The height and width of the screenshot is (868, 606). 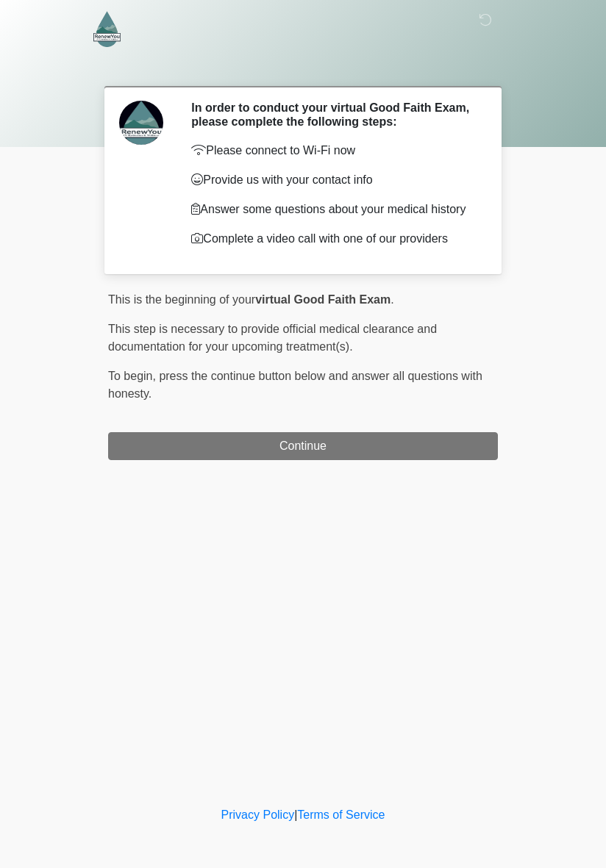 What do you see at coordinates (181, 299) in the screenshot?
I see `span: This is the beginning of your` at bounding box center [181, 299].